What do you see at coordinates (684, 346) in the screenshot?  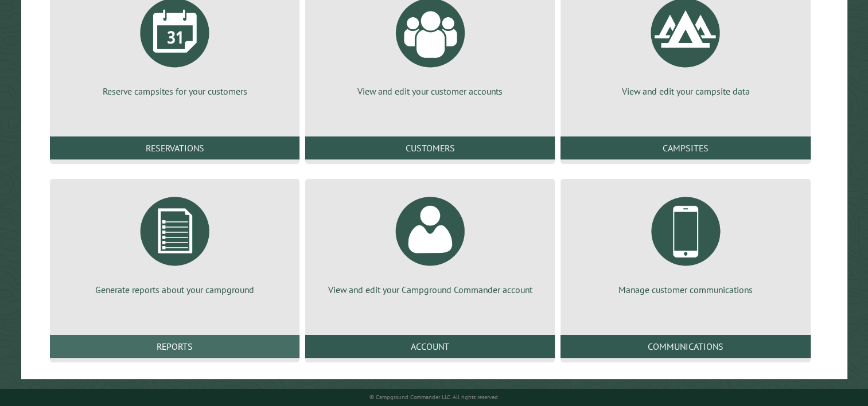 I see `a: Communications` at bounding box center [684, 346].